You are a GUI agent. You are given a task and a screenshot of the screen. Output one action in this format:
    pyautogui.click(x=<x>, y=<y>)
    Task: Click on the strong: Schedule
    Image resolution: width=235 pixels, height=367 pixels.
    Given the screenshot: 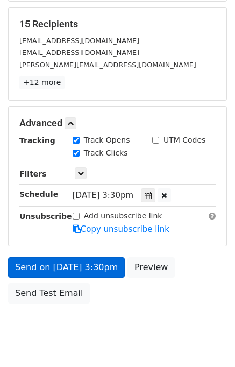 What is the action you would take?
    pyautogui.click(x=39, y=194)
    